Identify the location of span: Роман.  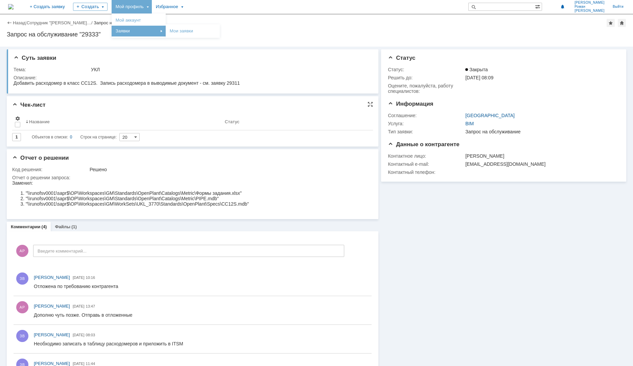
(589, 7).